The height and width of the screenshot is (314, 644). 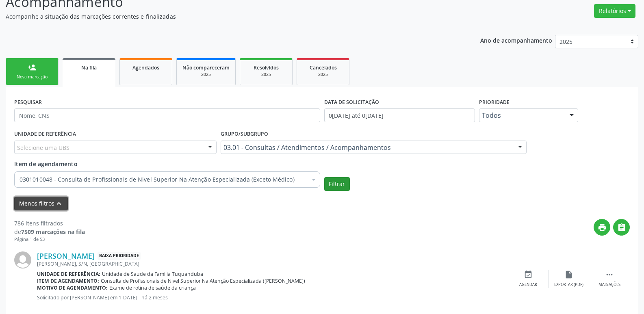 I want to click on p: Acompanhe a situação das marcações correntes e finalizadas, so click(x=227, y=16).